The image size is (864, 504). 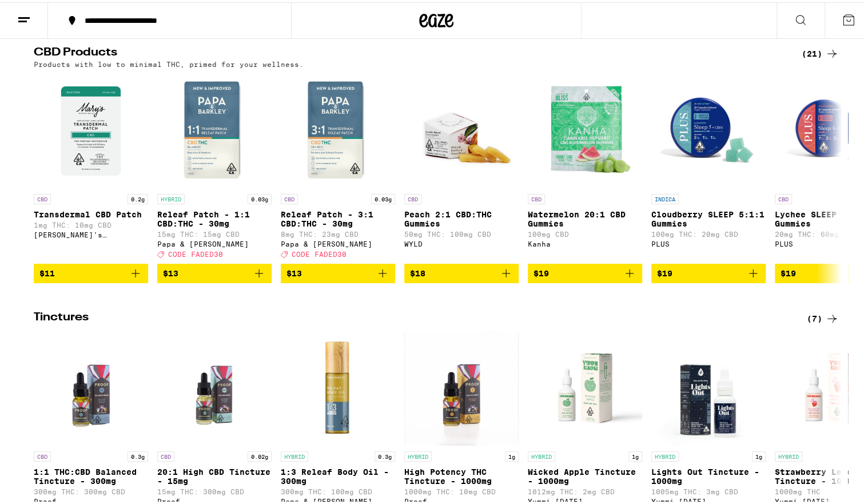 What do you see at coordinates (823, 317) in the screenshot?
I see `a: (7)` at bounding box center [823, 317].